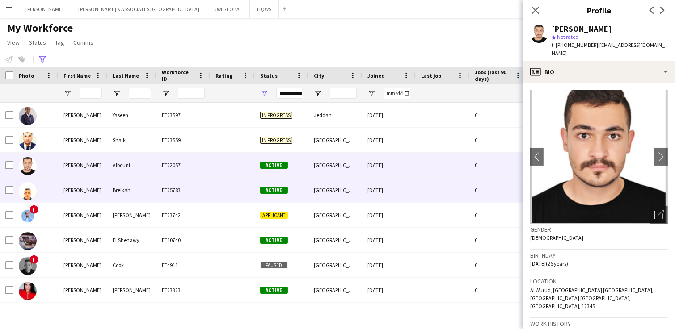 This screenshot has width=675, height=329. Describe the element at coordinates (132, 165) in the screenshot. I see `div: Albouni` at that location.